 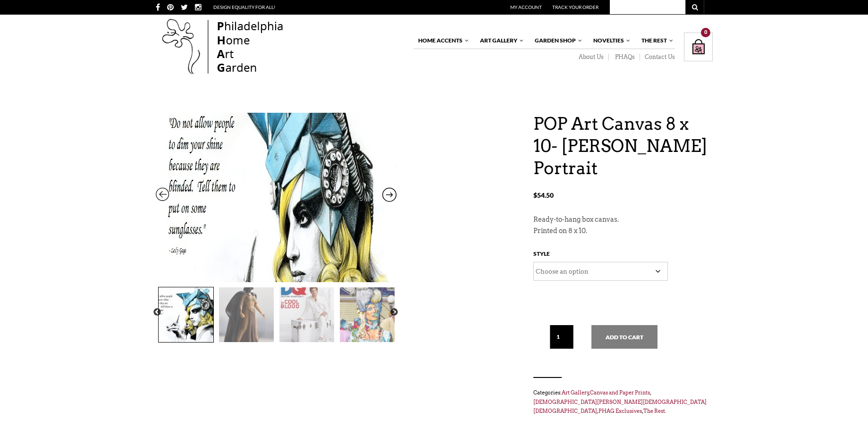 I want to click on a: Garden Shop, so click(x=557, y=40).